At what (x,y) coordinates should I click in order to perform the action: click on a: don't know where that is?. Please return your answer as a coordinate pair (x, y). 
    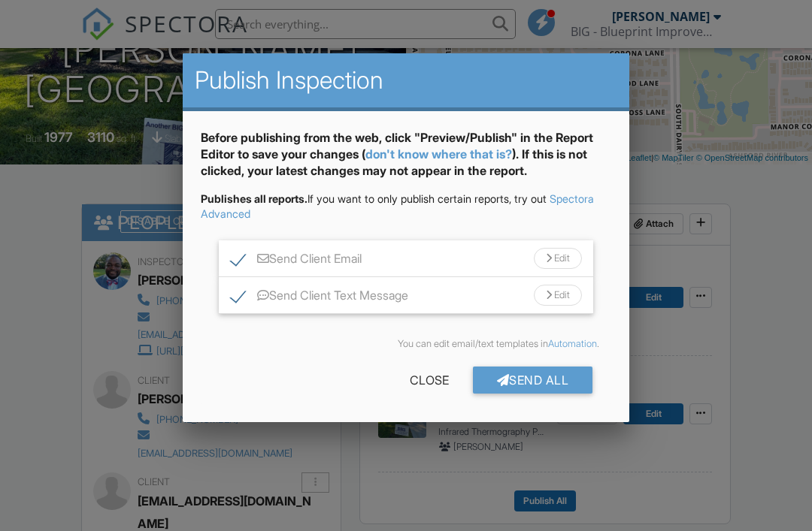
    Looking at the image, I should click on (438, 155).